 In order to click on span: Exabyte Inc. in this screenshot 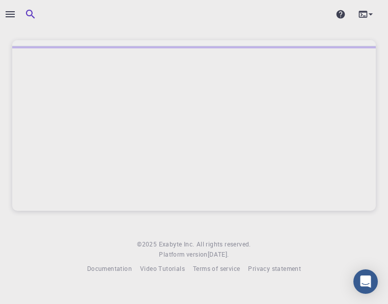, I will do `click(177, 244)`.